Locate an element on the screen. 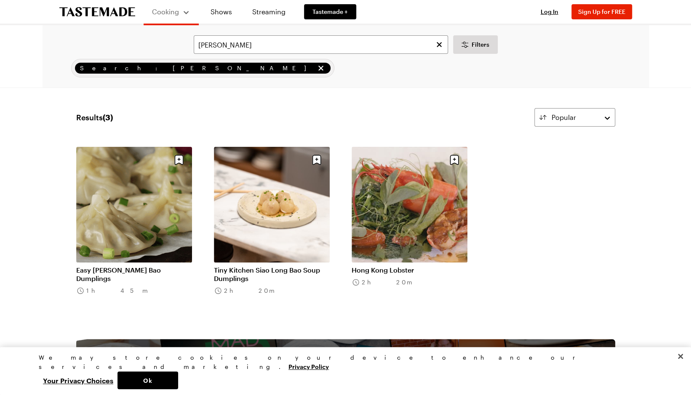 This screenshot has height=395, width=691. div: We may store cookies on your device to enhance our services and marketing. is located at coordinates (342, 363).